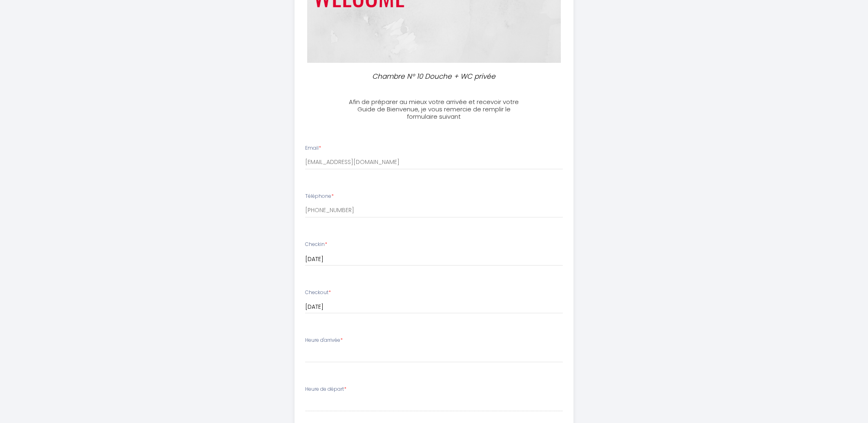 This screenshot has width=868, height=423. Describe the element at coordinates (318, 293) in the screenshot. I see `label: Checkout` at that location.